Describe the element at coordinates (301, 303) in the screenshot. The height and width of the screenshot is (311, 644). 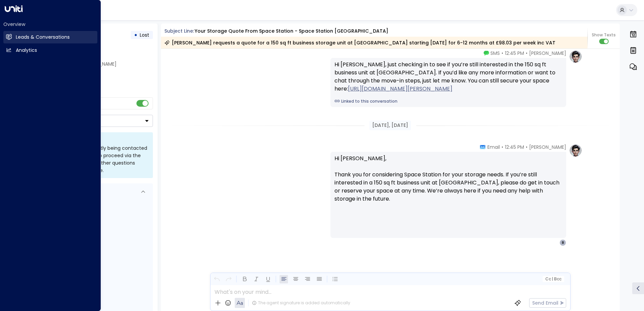
I see `div: The agent signature is added automatically` at that location.